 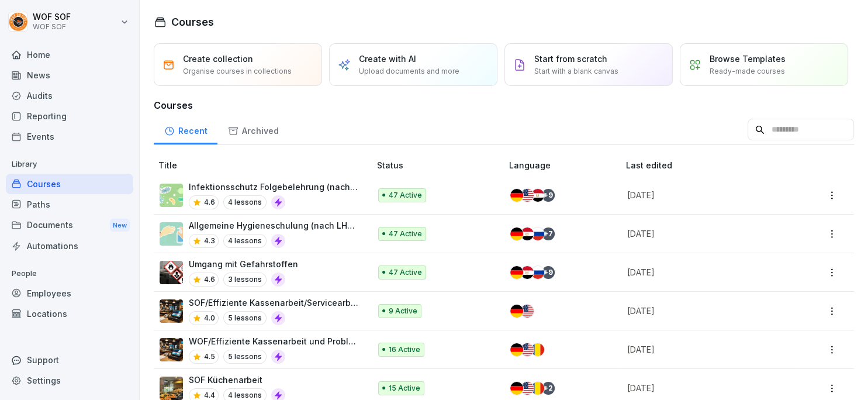 I want to click on p: Browse Templates, so click(x=747, y=59).